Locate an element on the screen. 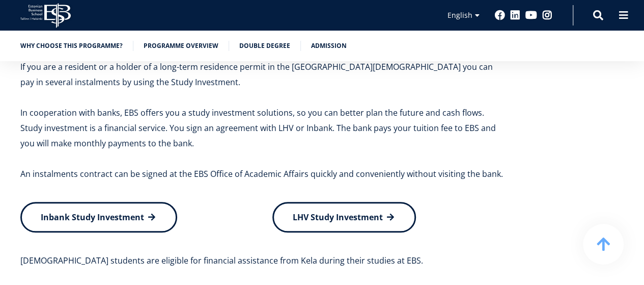 This screenshot has height=285, width=644. a: Facebook is located at coordinates (500, 16).